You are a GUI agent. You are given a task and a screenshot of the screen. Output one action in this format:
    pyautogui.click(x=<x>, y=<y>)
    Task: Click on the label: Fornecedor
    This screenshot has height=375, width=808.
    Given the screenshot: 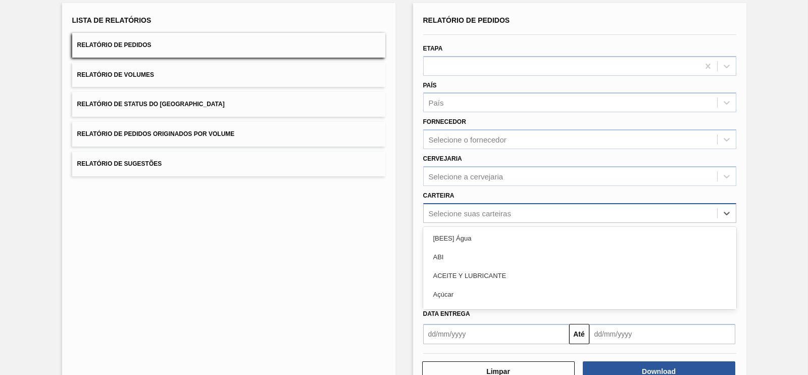 What is the action you would take?
    pyautogui.click(x=444, y=122)
    